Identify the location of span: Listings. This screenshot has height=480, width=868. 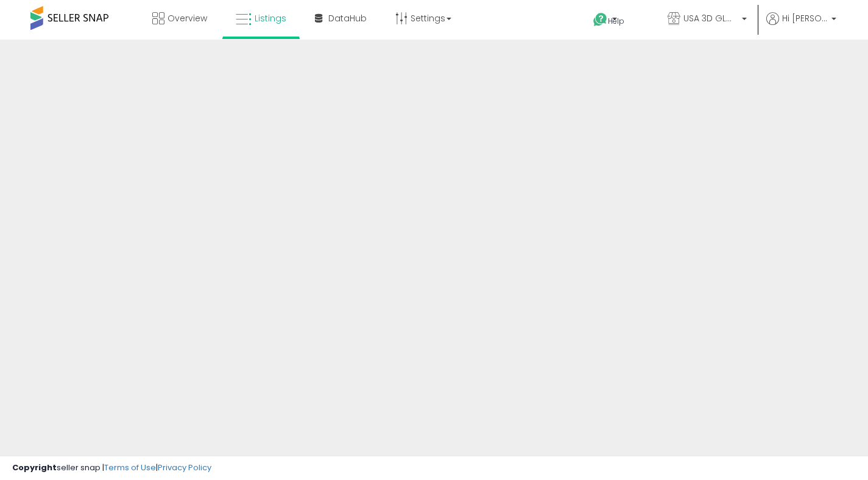
(270, 19).